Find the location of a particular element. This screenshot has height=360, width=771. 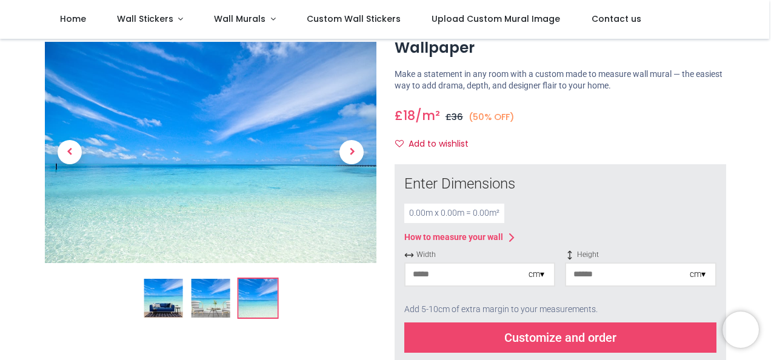

div: Customize and order is located at coordinates (560, 338).